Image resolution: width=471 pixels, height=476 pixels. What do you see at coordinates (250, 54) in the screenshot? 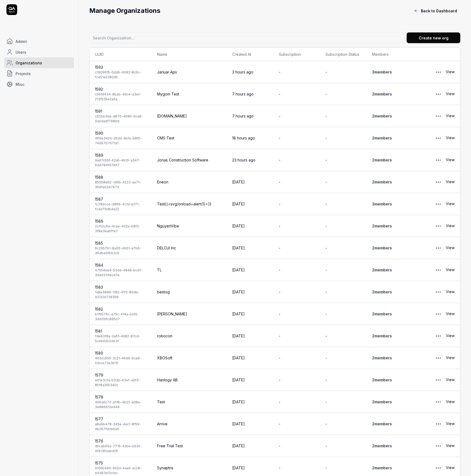
I see `th: Created At` at bounding box center [250, 54].